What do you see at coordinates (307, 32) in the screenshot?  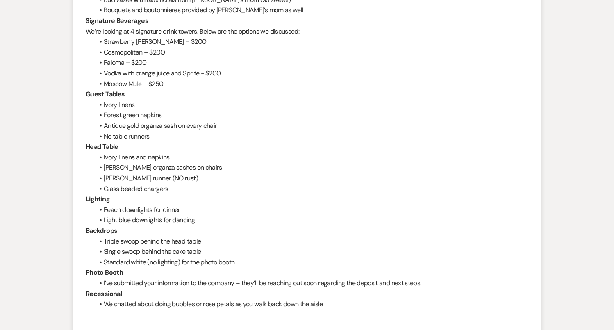 I see `p: We’re looking at 4 signature drink towers. Below are the options we discussed:` at bounding box center [307, 32].